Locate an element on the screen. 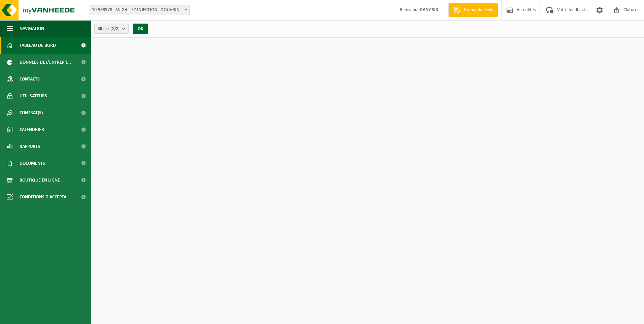 Image resolution: width=644 pixels, height=324 pixels. span: Demande devis is located at coordinates (478, 10).